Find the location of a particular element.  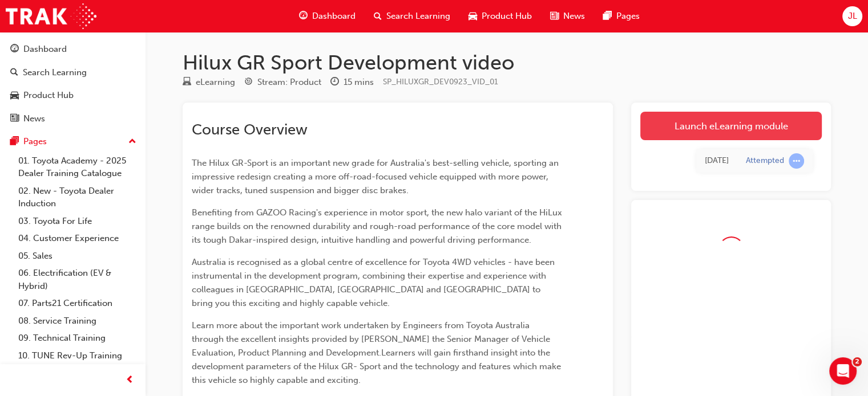

a: Product Hub is located at coordinates (73, 95).